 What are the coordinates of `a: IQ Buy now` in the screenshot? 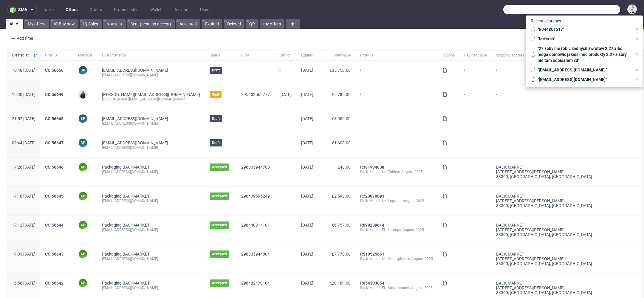 It's located at (64, 24).